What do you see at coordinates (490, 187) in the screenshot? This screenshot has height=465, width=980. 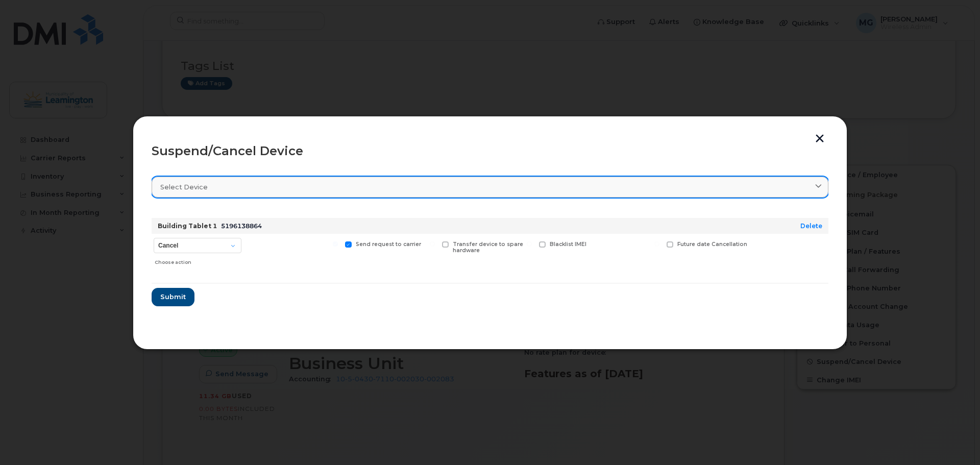 I see `a: Select device` at bounding box center [490, 187].